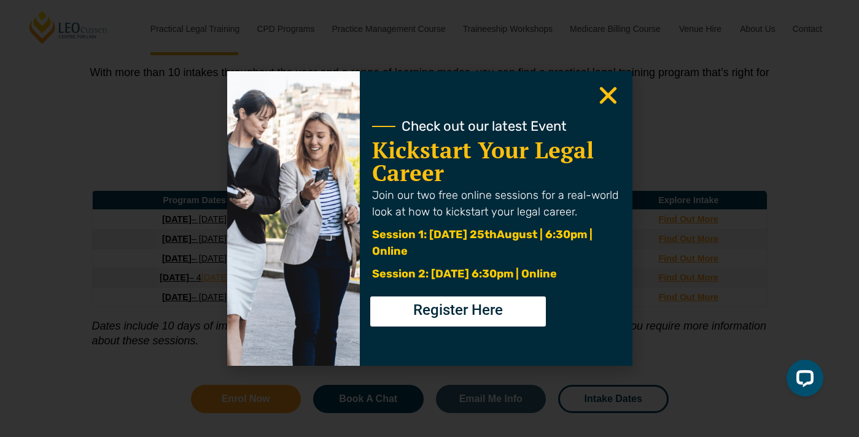  Describe the element at coordinates (608, 95) in the screenshot. I see `a: Close` at that location.